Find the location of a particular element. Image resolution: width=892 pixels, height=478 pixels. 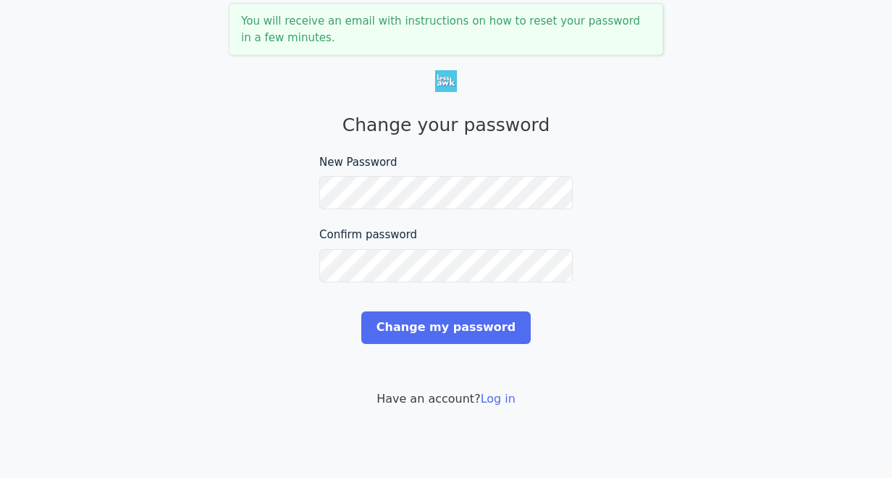

p: Have an account? is located at coordinates (446, 399).